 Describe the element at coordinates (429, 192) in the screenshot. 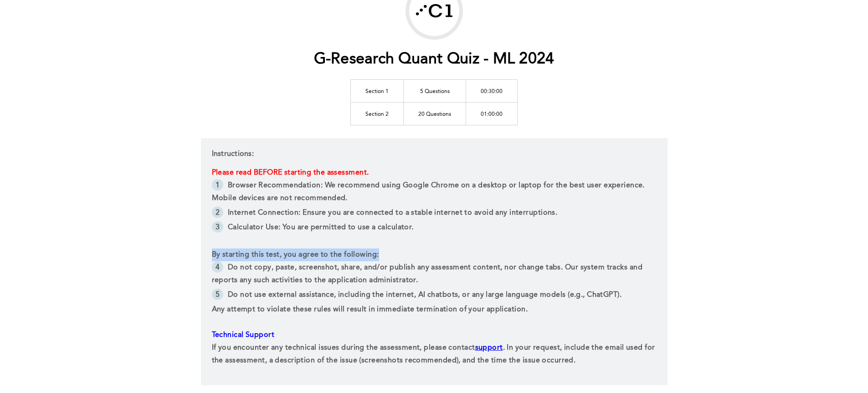

I see `span: Browser Recommendation: We recommend using Google Chrome on a desktop or laptop for the best user...` at that location.